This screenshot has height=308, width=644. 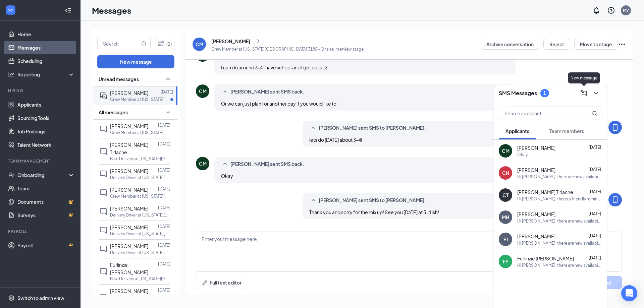 What do you see at coordinates (625, 10) in the screenshot?
I see `div: MV` at bounding box center [625, 10].